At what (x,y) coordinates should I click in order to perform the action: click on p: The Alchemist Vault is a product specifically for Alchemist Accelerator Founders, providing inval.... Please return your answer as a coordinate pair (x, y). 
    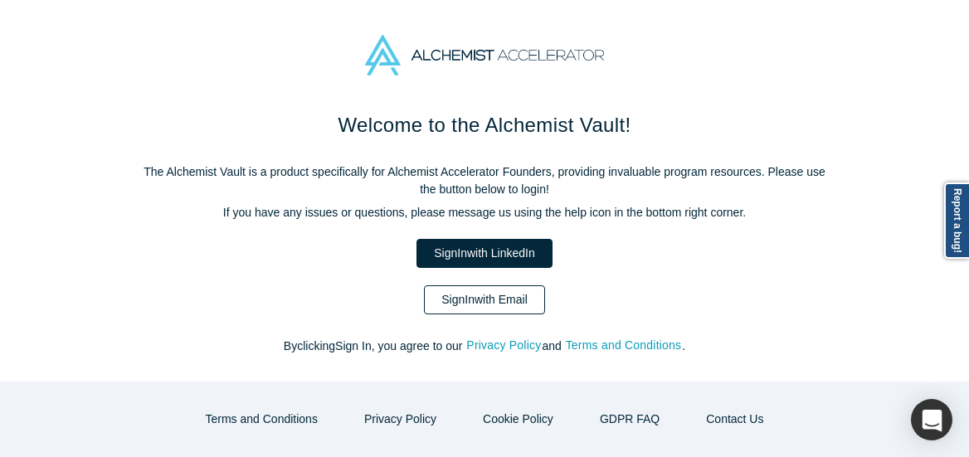
    Looking at the image, I should click on (484, 181).